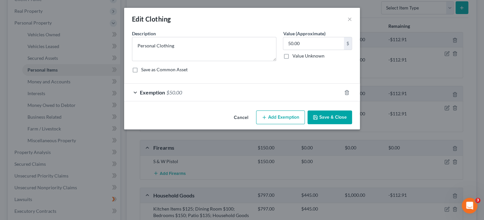  I want to click on div: Edit Clothing, so click(151, 19).